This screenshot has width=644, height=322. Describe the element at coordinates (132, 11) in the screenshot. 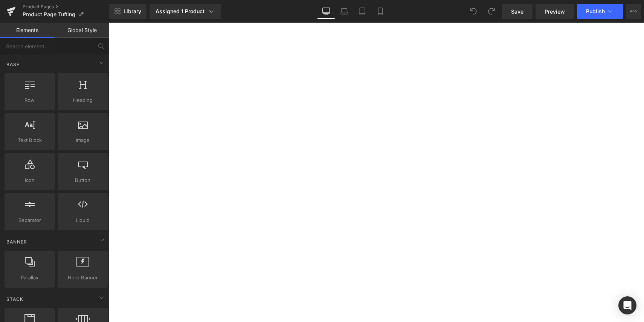

I see `span: Library` at that location.